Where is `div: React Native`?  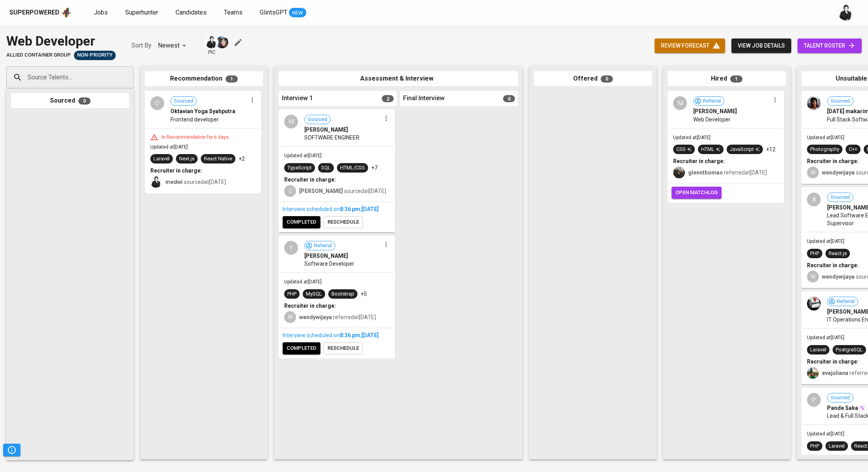 div: React Native is located at coordinates (218, 159).